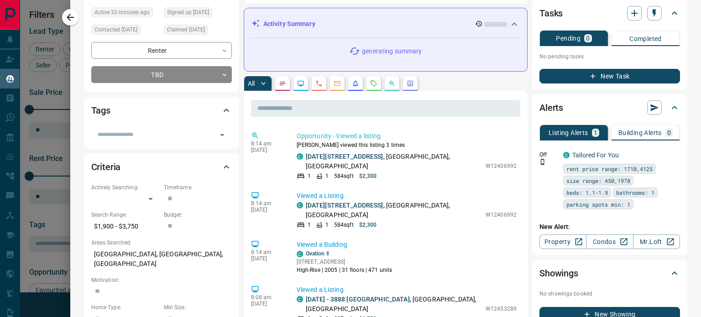 The width and height of the screenshot is (701, 317). I want to click on p: Completed, so click(645, 39).